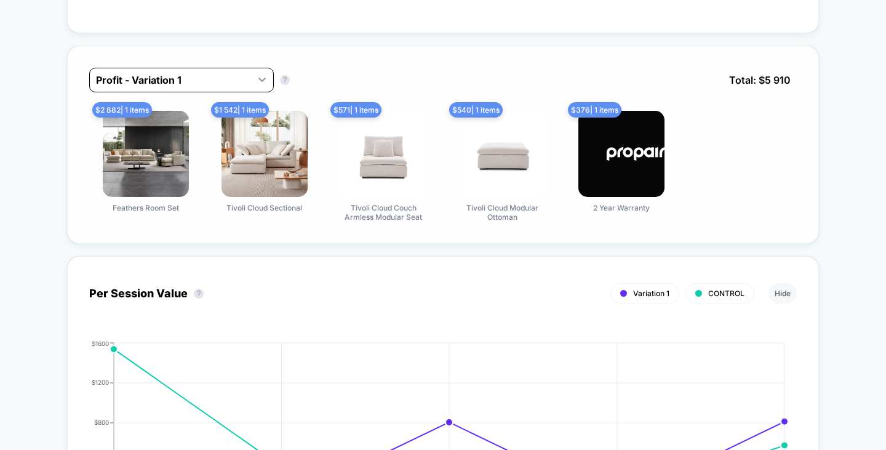  I want to click on button: Hide, so click(783, 293).